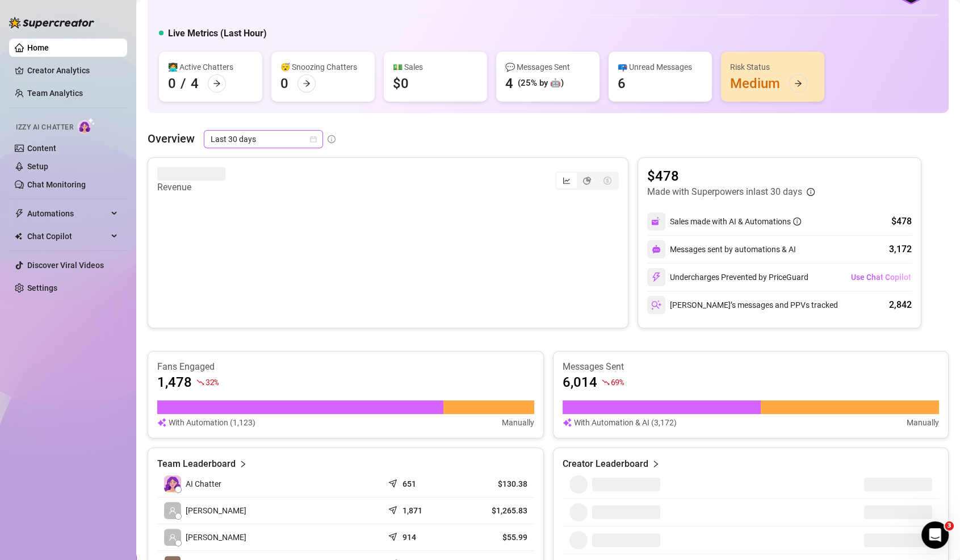  Describe the element at coordinates (567, 181) in the screenshot. I see `span: line-chart` at that location.